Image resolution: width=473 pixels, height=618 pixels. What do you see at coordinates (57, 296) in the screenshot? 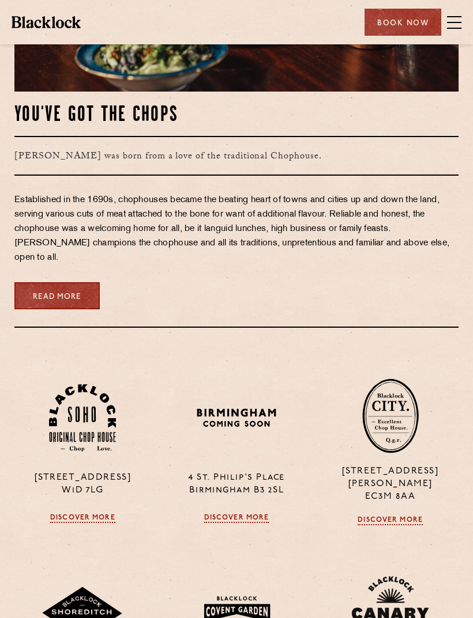
I see `a: Read More` at bounding box center [57, 296].